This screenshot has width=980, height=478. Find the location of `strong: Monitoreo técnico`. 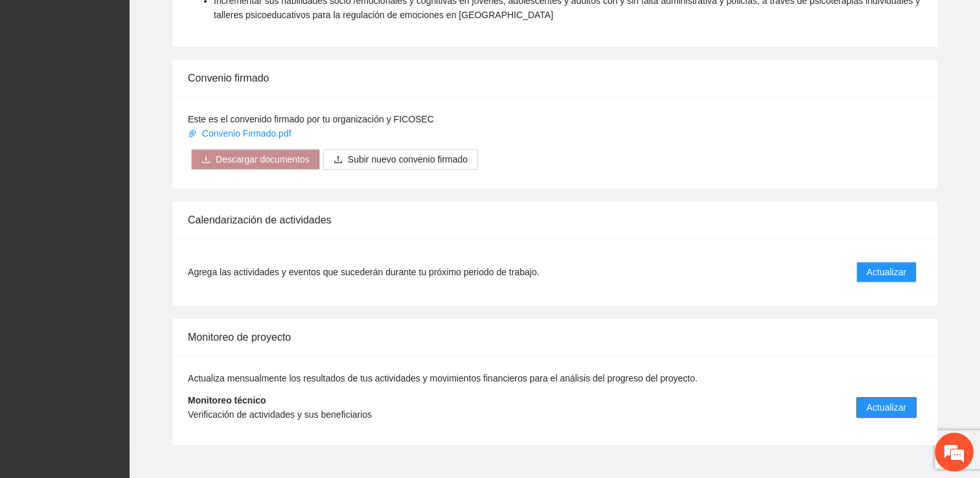

strong: Monitoreo técnico is located at coordinates (227, 400).